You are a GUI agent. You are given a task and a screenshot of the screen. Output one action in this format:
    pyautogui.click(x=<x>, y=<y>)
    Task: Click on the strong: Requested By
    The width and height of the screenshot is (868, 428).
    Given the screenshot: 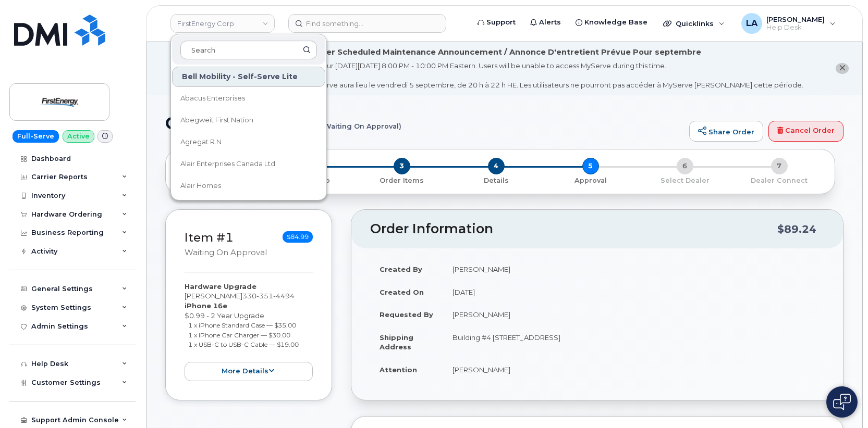 What is the action you would take?
    pyautogui.click(x=406, y=315)
    